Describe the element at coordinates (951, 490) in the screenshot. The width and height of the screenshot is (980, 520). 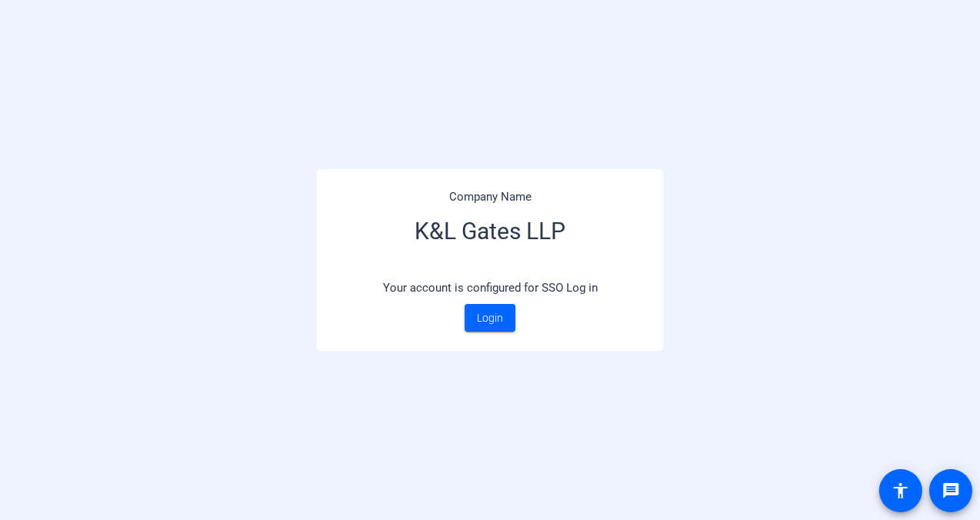
I see `mat-icon: message` at that location.